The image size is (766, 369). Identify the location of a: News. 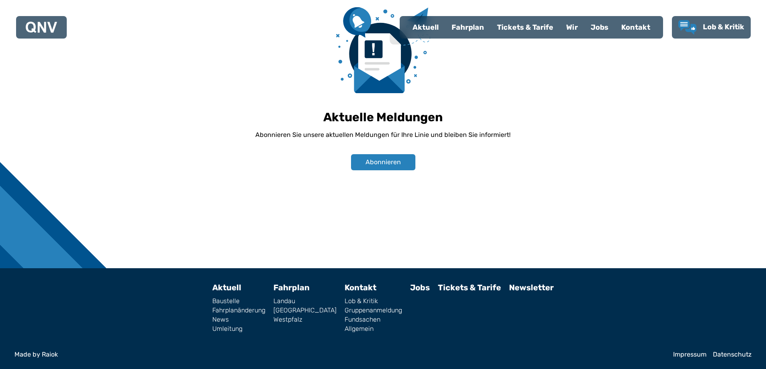
(239, 320).